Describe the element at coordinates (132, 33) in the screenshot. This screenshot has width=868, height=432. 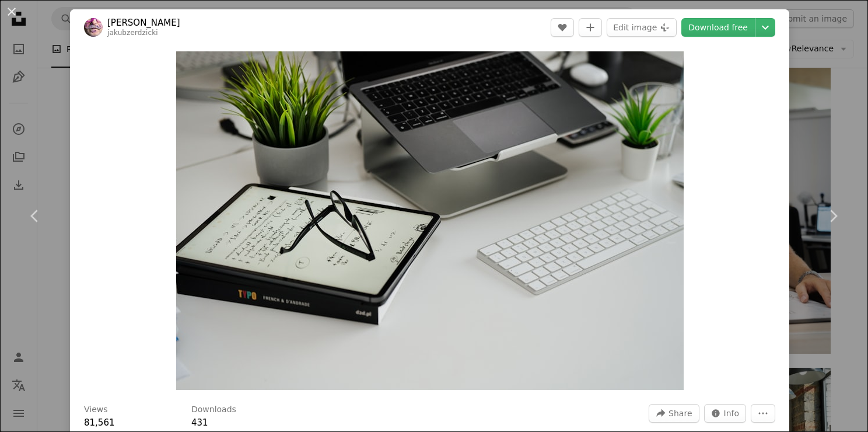
I see `a: jakubzerdzicki` at that location.